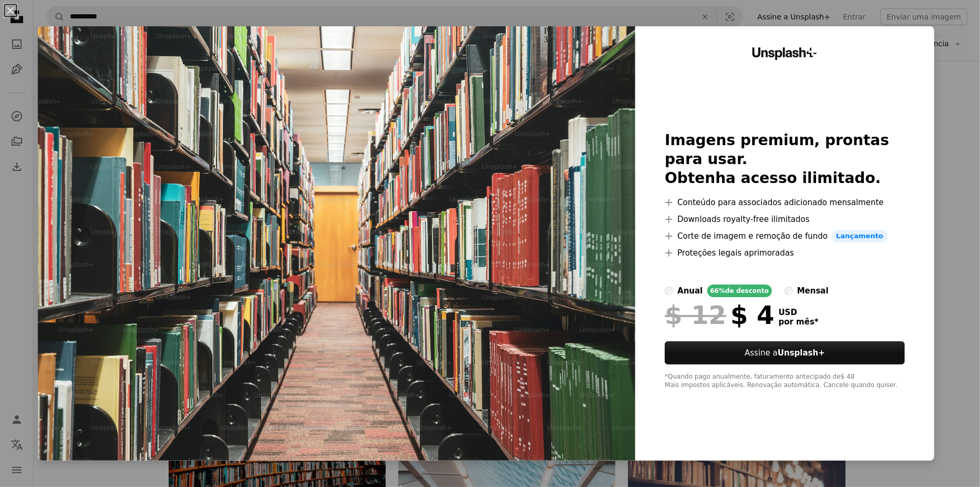  Describe the element at coordinates (785, 353) in the screenshot. I see `button: Assine aUnsplash+` at that location.